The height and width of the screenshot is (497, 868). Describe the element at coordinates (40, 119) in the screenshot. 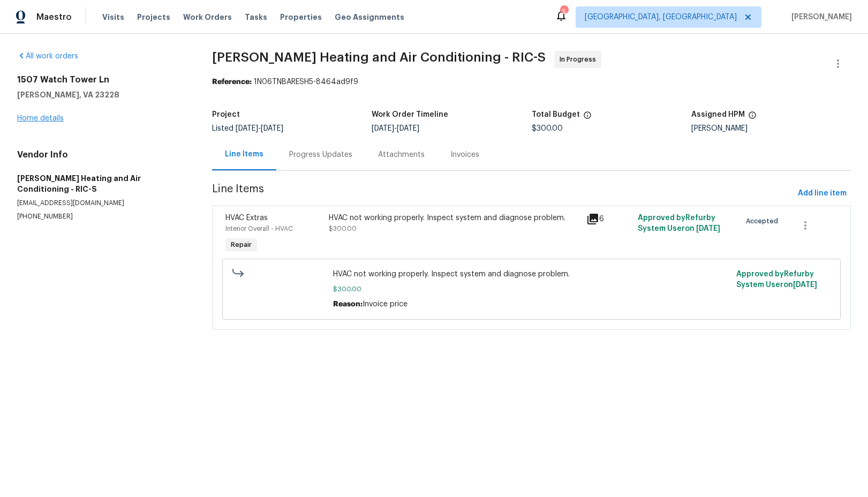

I see `a: Home details` at that location.